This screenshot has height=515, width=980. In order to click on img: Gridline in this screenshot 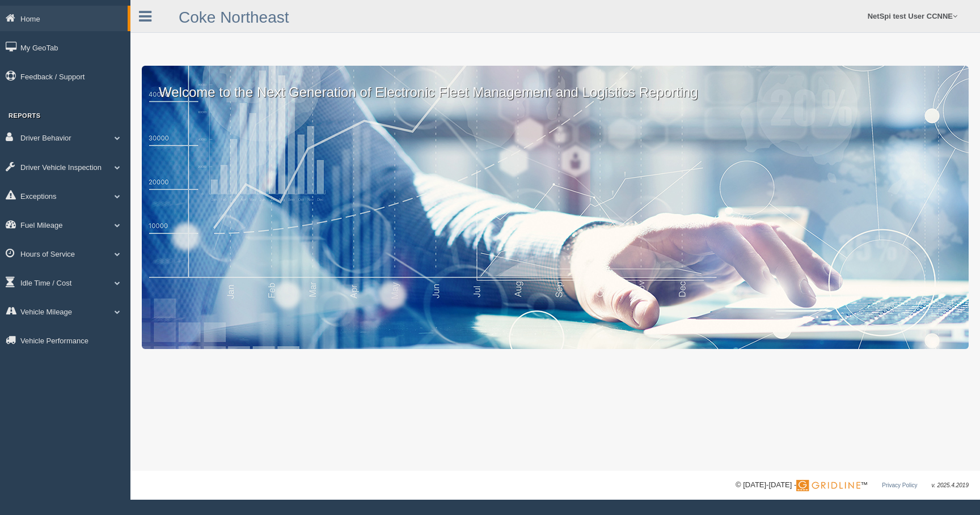, I will do `click(829, 486)`.